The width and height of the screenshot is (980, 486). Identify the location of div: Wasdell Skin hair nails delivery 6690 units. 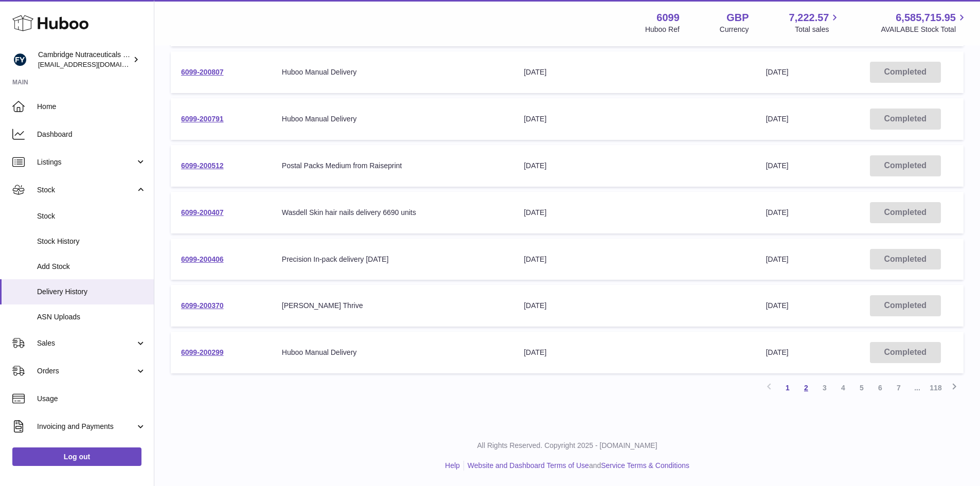
(392, 212).